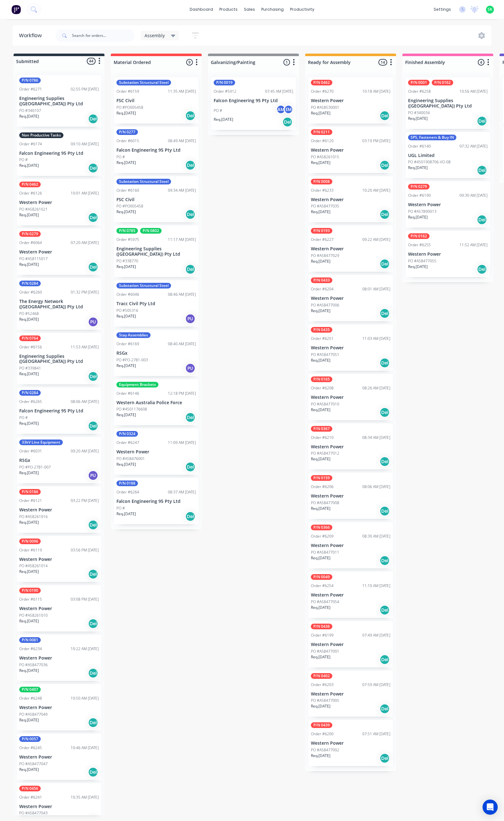 The image size is (504, 821). Describe the element at coordinates (30, 284) in the screenshot. I see `div: P/N 0284` at that location.